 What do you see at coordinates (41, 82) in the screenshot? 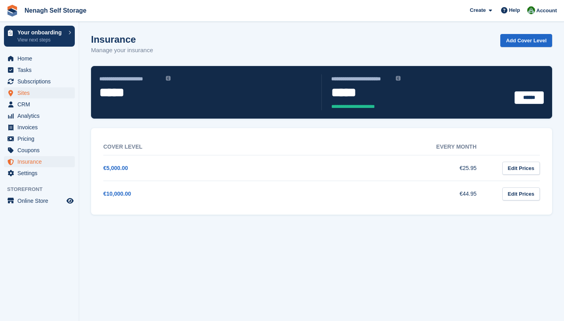
I see `span: Subscriptions` at bounding box center [41, 82].